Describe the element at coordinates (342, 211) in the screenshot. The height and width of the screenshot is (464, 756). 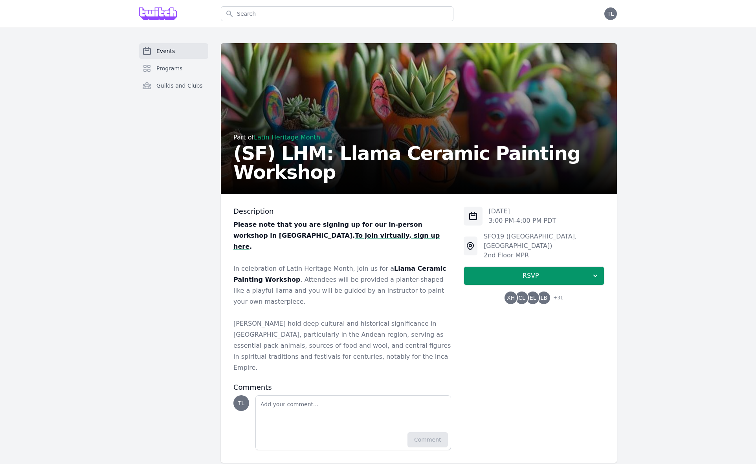
I see `h3: Description` at that location.